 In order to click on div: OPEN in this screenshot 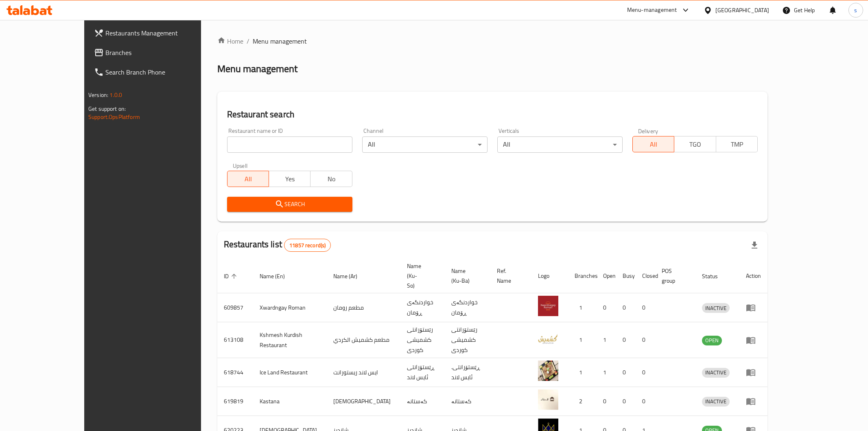, I will do `click(712, 341)`.